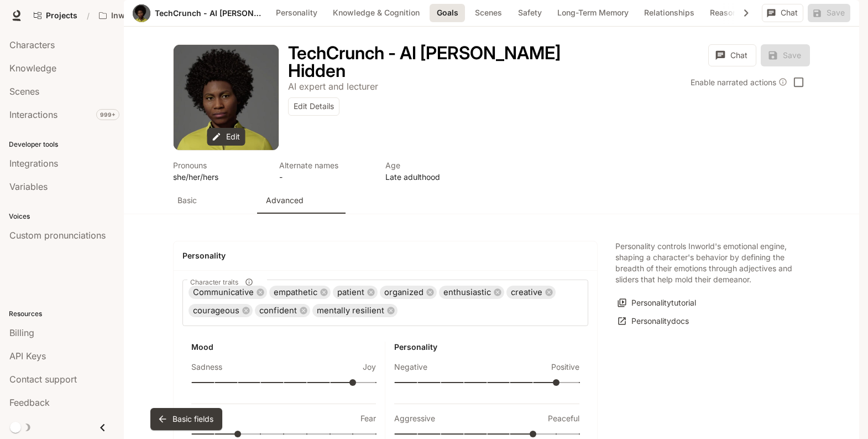 The image size is (868, 439). Describe the element at coordinates (530, 13) in the screenshot. I see `button: Safety` at that location.